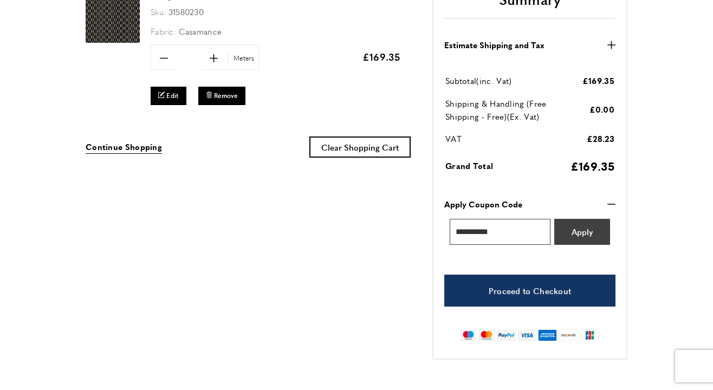 The image size is (713, 390). Describe the element at coordinates (172, 95) in the screenshot. I see `span: Edit` at that location.